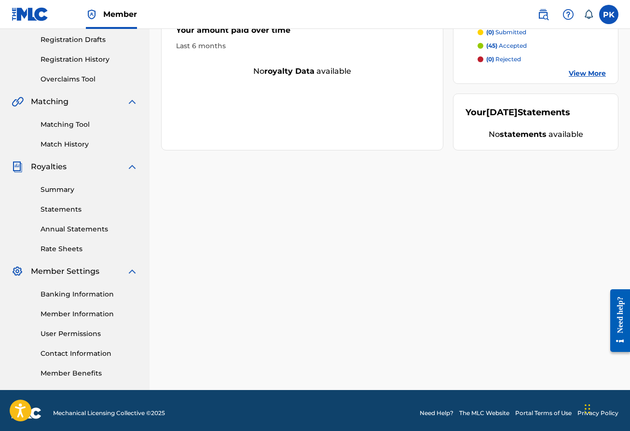 The height and width of the screenshot is (431, 630). I want to click on a: Overclaims Tool, so click(89, 79).